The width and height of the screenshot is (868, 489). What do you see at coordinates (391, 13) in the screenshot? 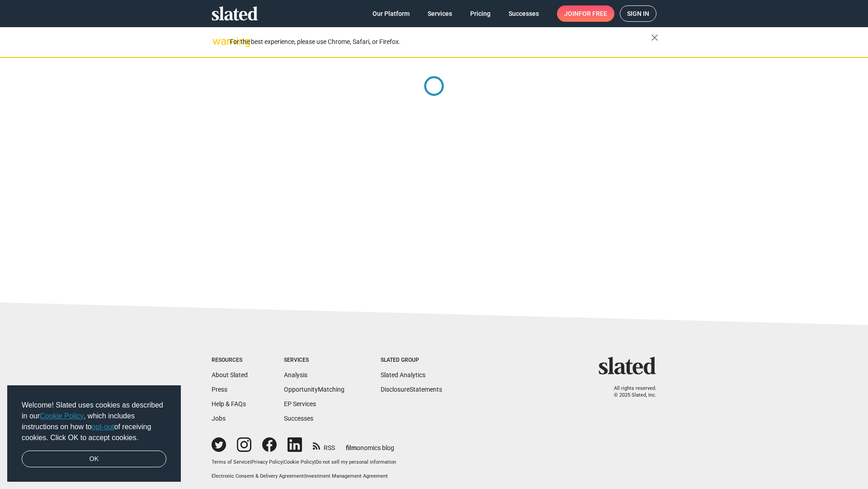
I see `span: Our Platform` at bounding box center [391, 13].